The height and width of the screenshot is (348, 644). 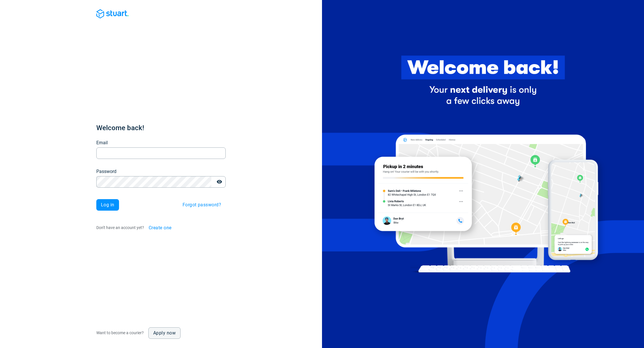 What do you see at coordinates (164, 333) in the screenshot?
I see `span: Apply now` at bounding box center [164, 333].